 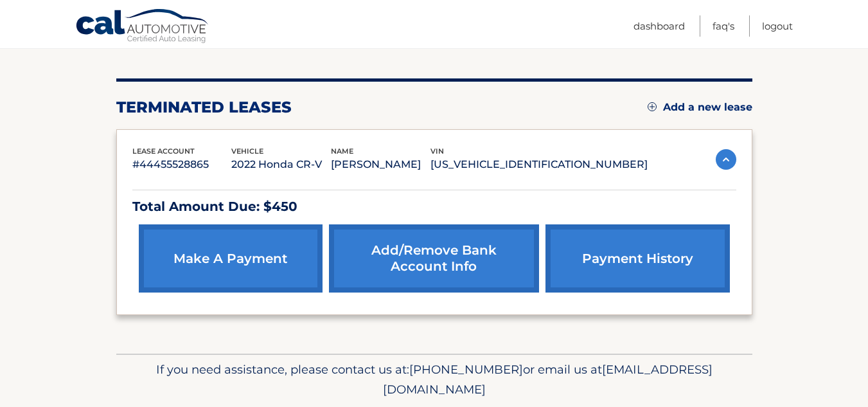 I want to click on a: Add a new lease, so click(x=700, y=107).